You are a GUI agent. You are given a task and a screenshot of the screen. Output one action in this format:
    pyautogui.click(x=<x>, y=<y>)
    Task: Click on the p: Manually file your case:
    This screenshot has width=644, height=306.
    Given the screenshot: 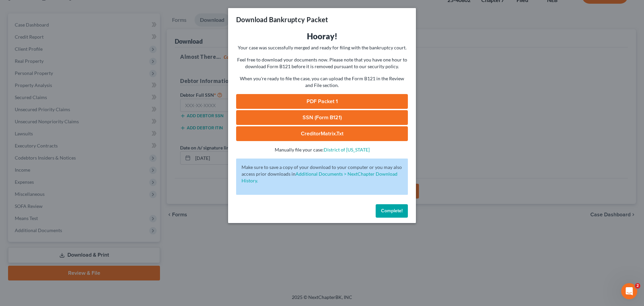 What is the action you would take?
    pyautogui.click(x=322, y=150)
    